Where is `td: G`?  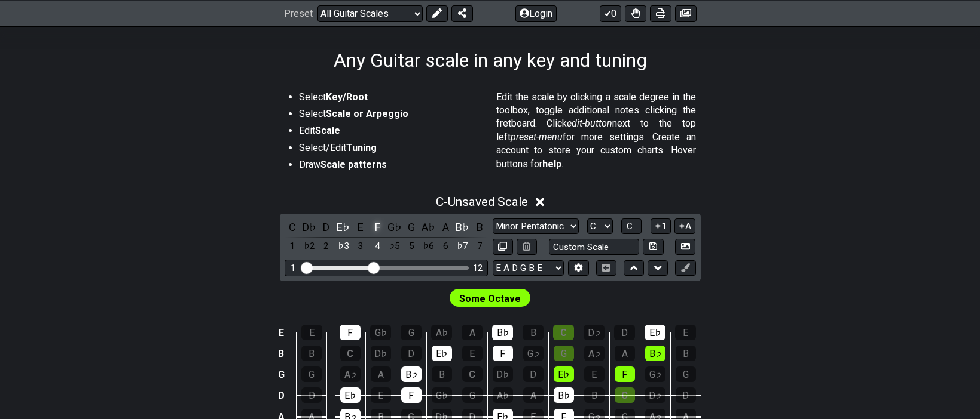 td: G is located at coordinates (281, 375).